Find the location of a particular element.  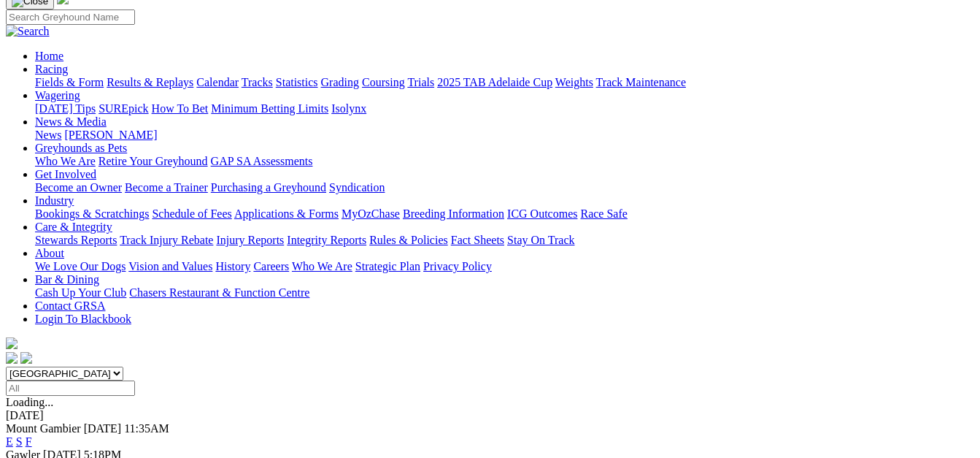

a: Syndication is located at coordinates (357, 187).